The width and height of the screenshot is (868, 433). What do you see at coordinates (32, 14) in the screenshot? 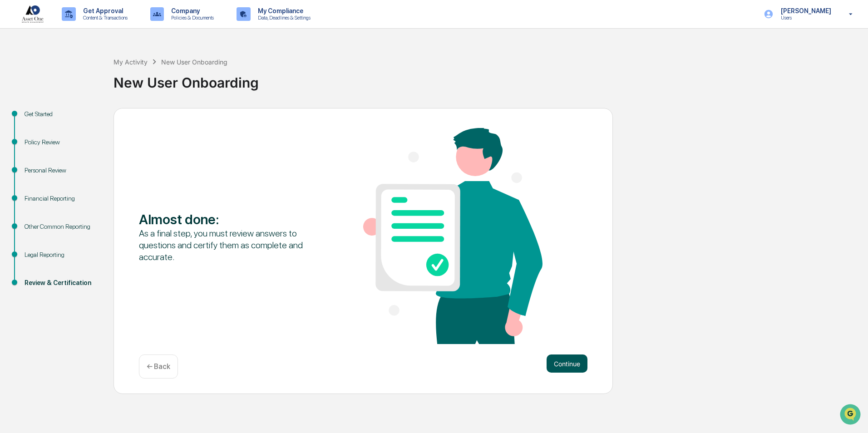
I see `img: logo` at bounding box center [32, 14].